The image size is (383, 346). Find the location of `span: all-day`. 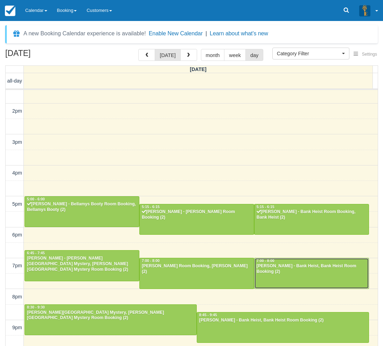

span: all-day is located at coordinates (15, 81).